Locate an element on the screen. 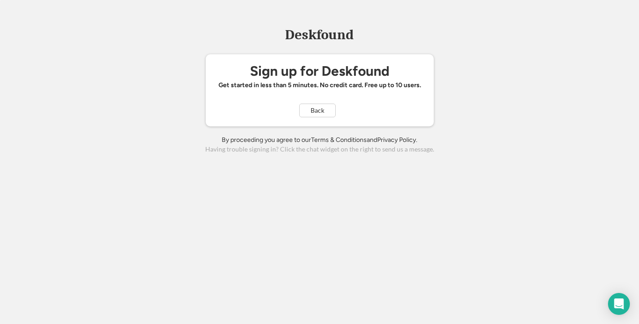 The width and height of the screenshot is (639, 324). div: Open Intercom Messenger is located at coordinates (619, 304).